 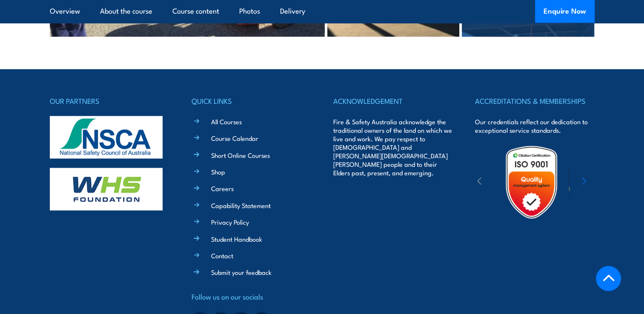 I want to click on h4: ACKNOWLEDGEMENT, so click(x=392, y=101).